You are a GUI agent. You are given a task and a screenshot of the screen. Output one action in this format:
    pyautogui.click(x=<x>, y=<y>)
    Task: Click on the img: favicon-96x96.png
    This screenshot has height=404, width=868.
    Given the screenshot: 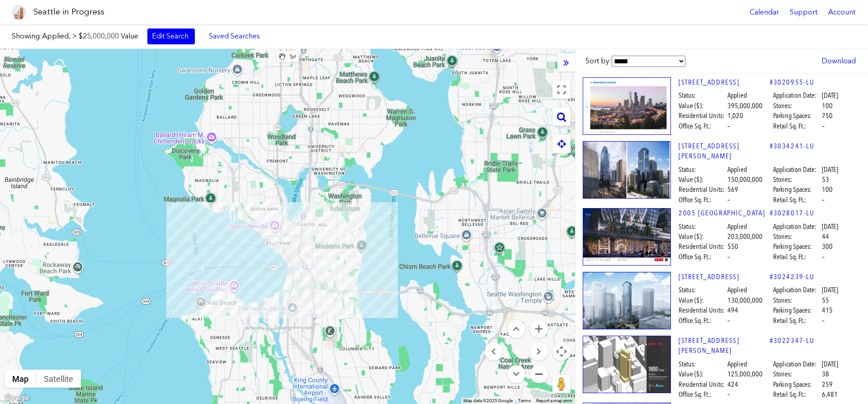 What is the action you would take?
    pyautogui.click(x=19, y=12)
    